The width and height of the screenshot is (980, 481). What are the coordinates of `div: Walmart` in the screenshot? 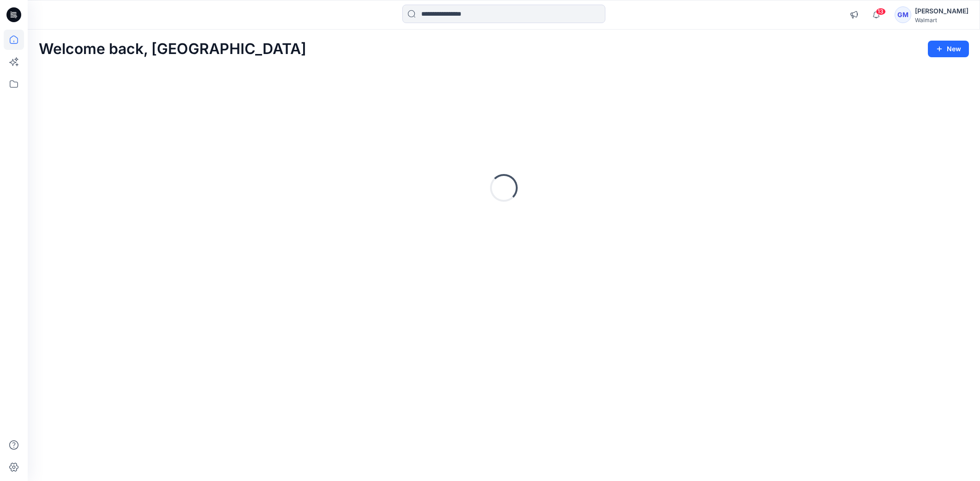 It's located at (942, 20).